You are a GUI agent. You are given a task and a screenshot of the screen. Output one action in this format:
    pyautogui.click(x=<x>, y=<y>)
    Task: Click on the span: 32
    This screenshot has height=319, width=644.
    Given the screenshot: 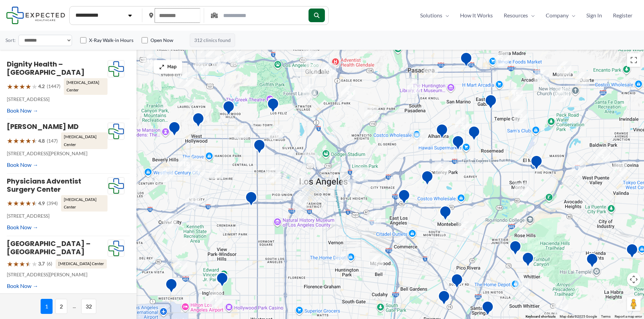 What is the action you would take?
    pyautogui.click(x=89, y=306)
    